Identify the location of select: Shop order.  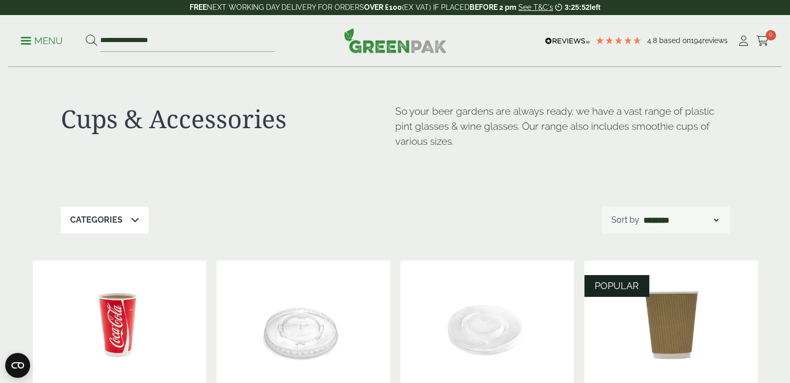
(681, 220).